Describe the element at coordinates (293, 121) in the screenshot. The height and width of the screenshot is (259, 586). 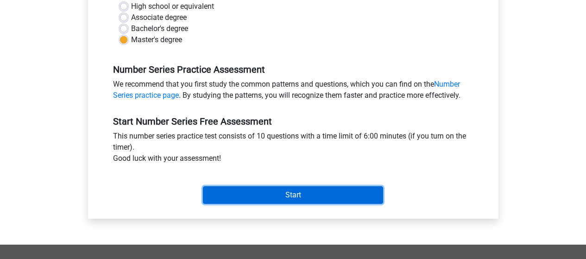
I see `h5: Start Number Series Free Assessment` at that location.